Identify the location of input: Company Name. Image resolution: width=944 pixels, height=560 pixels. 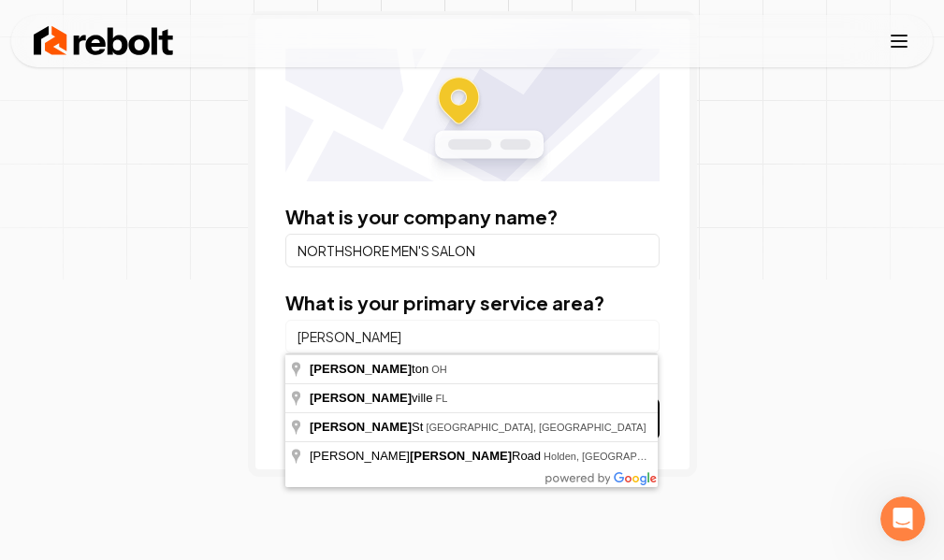
(472, 250).